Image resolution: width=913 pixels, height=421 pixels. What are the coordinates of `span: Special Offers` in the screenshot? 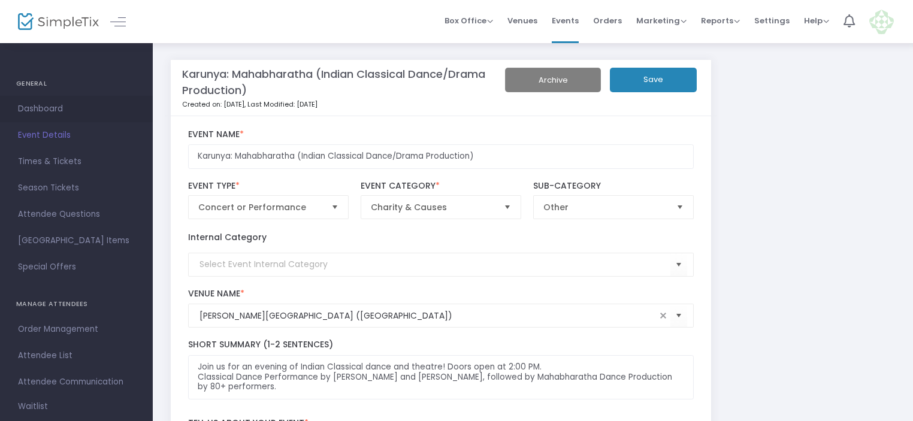 It's located at (76, 267).